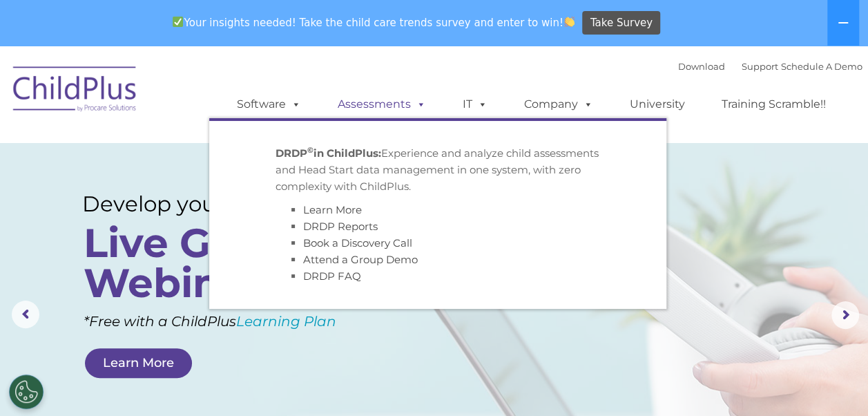 This screenshot has width=868, height=416. I want to click on img: ChildPlus by Procare Solutions, so click(75, 91).